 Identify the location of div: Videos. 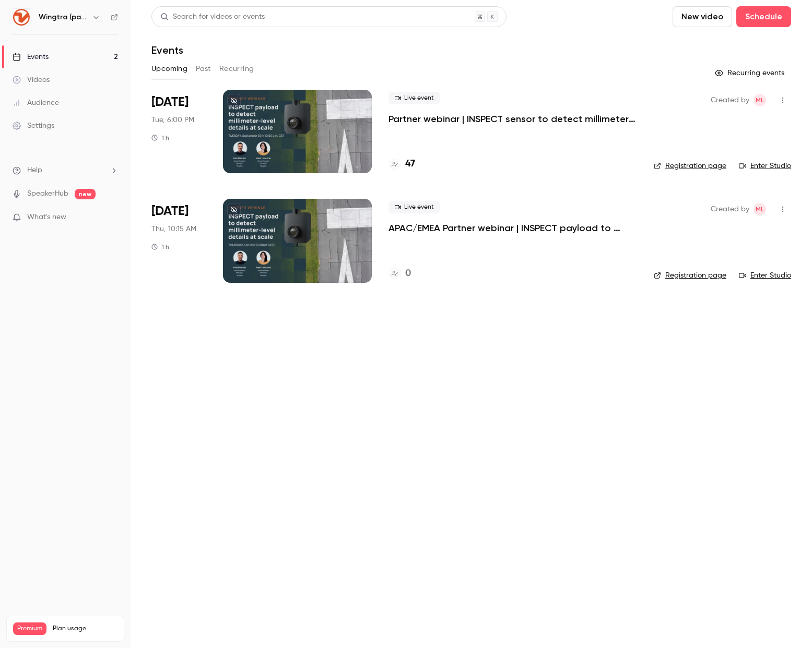
(31, 80).